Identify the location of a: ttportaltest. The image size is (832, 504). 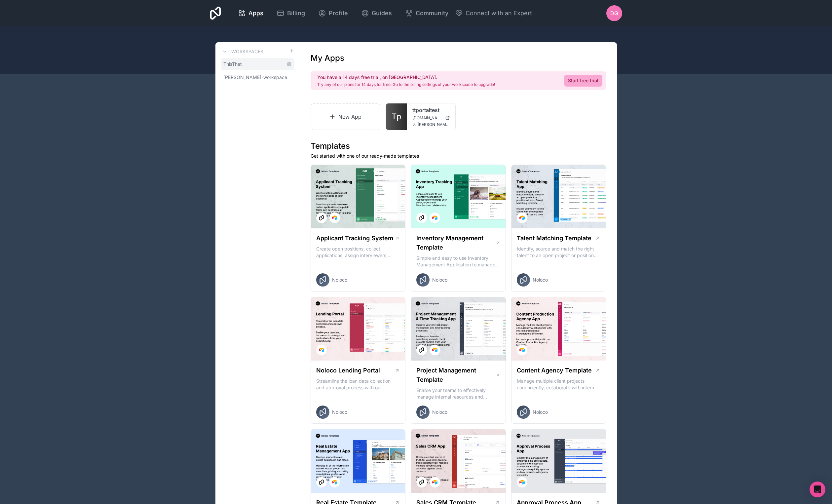
(431, 111).